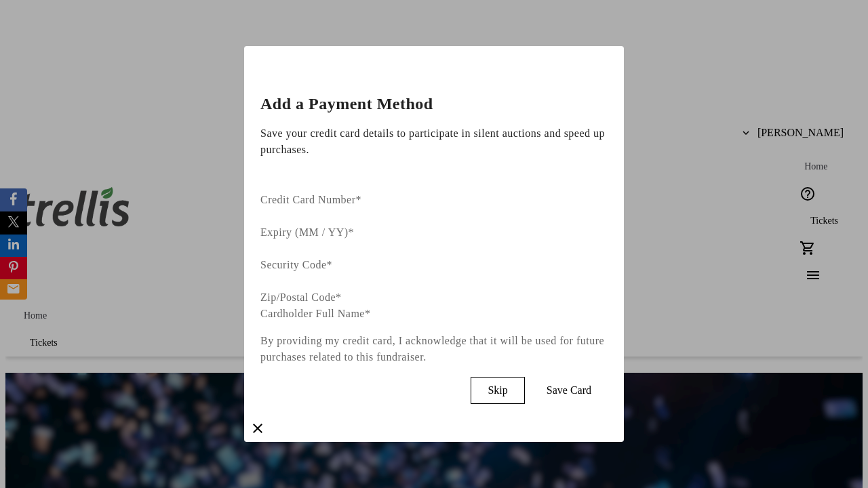 This screenshot has width=868, height=488. I want to click on button: Save Card, so click(569, 390).